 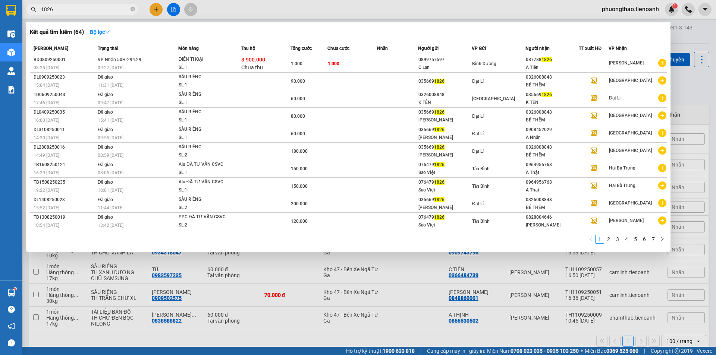 I want to click on span: 8.900.000, so click(x=253, y=60).